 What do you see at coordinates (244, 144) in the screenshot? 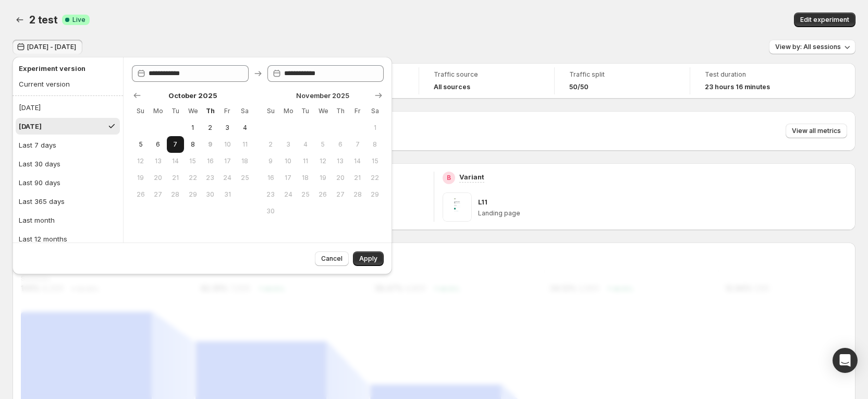
I see `button: Saturday October 11 2025` at bounding box center [244, 144].